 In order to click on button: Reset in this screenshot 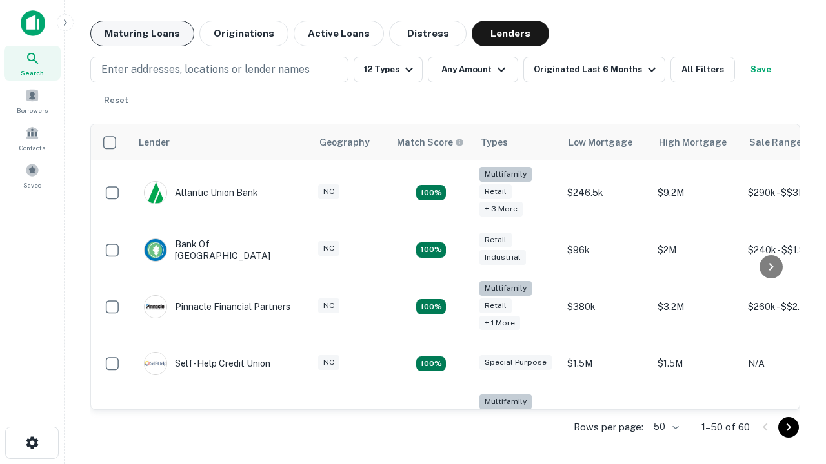, I will do `click(116, 101)`.